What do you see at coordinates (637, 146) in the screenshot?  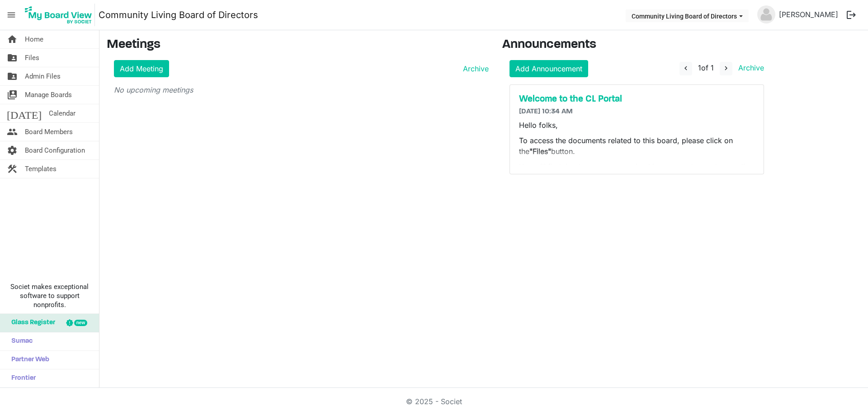 I see `p: To access the documents related to this board, please click on the button.` at bounding box center [637, 146].